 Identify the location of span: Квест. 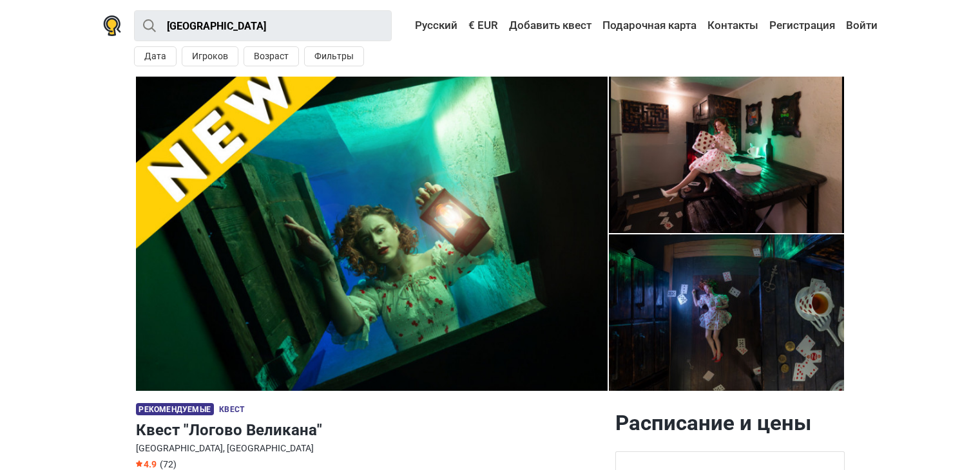
(231, 410).